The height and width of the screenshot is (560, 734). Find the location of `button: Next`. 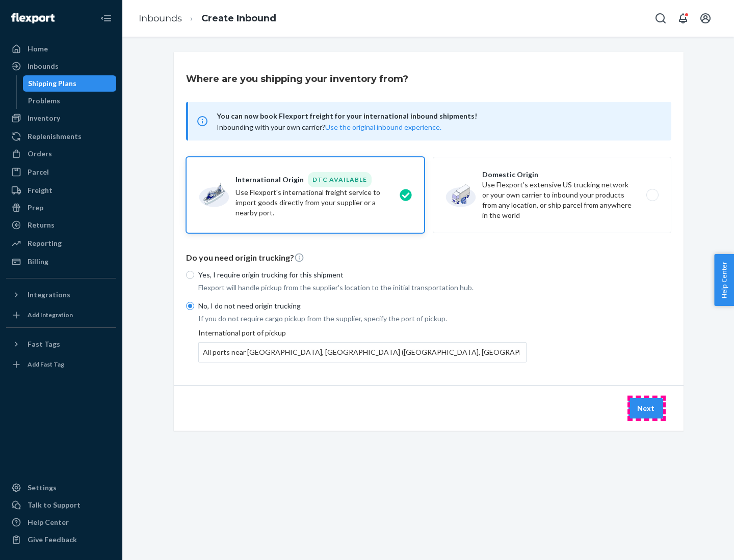

button: Next is located at coordinates (646, 408).